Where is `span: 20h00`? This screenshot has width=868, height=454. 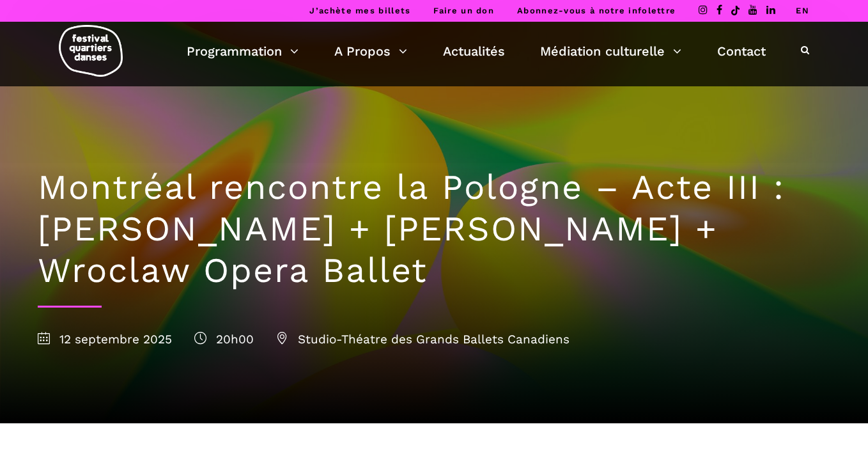
span: 20h00 is located at coordinates (224, 339).